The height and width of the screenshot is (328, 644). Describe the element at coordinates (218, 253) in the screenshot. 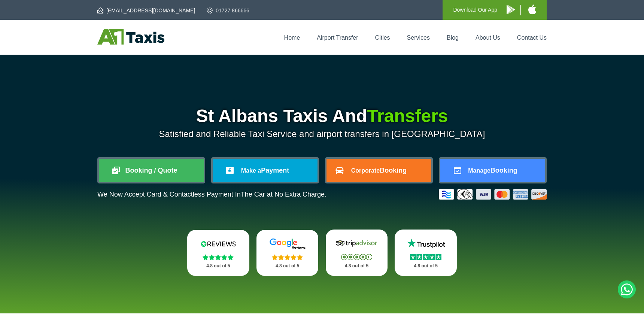

I see `a: Reviews.io Stars 4.8 out of 5` at that location.